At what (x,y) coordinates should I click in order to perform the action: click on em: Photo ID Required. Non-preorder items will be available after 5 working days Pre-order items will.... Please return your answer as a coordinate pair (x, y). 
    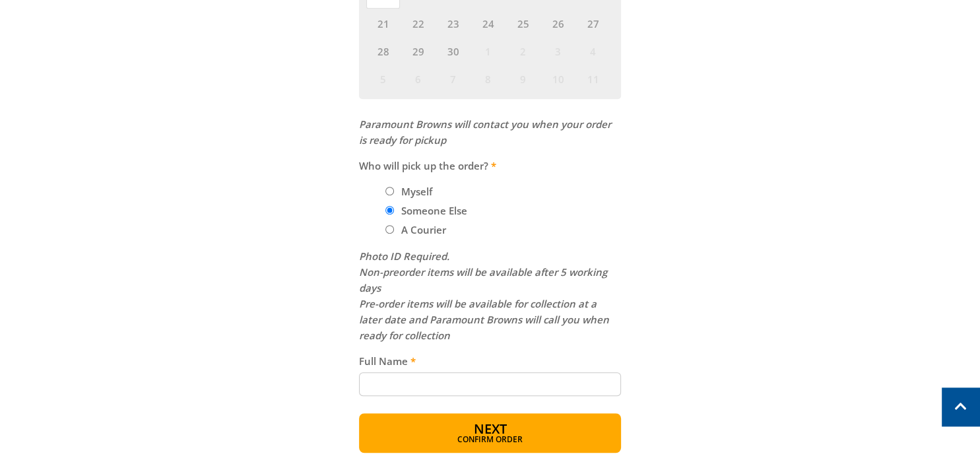
    Looking at the image, I should click on (484, 296).